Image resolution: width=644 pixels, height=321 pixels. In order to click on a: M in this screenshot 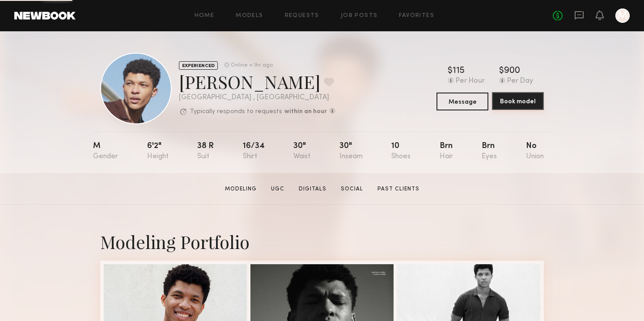, I will do `click(623, 16)`.